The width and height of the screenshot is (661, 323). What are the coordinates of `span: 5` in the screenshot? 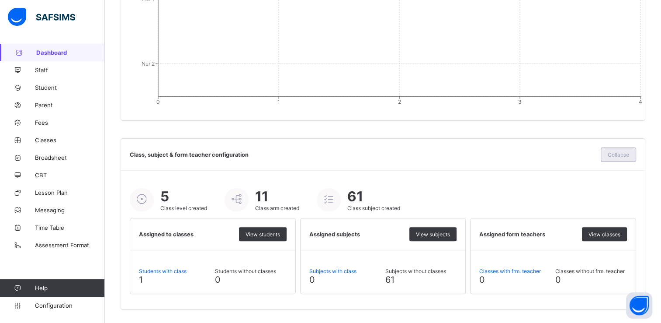 It's located at (184, 196).